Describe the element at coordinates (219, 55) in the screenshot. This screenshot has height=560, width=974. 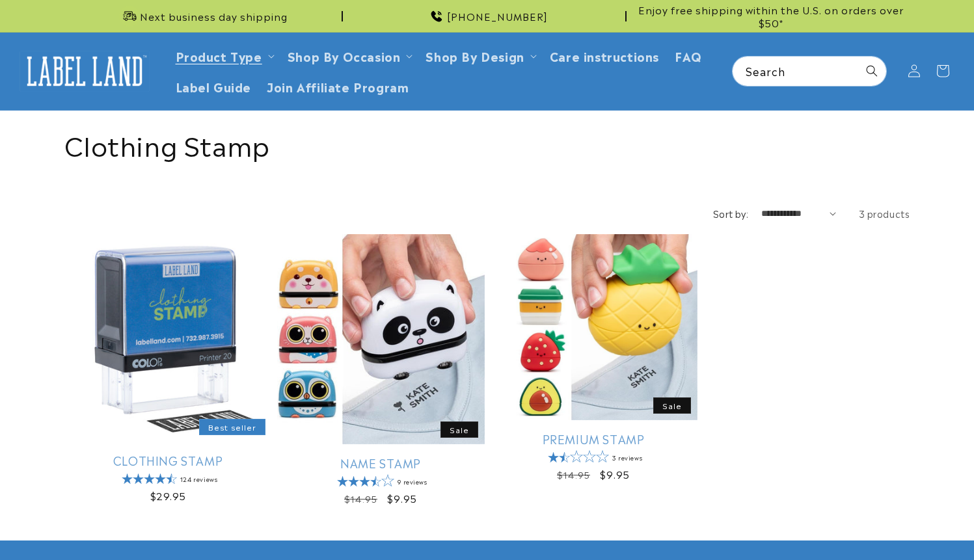
I see `a: Product Type` at that location.